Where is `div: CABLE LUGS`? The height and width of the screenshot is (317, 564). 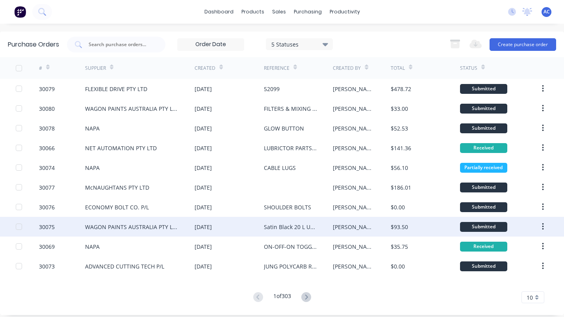 div: CABLE LUGS is located at coordinates (280, 167).